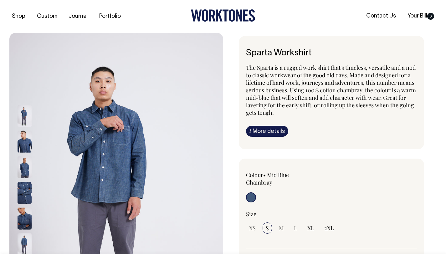 This screenshot has height=254, width=446. I want to click on span: 0, so click(431, 16).